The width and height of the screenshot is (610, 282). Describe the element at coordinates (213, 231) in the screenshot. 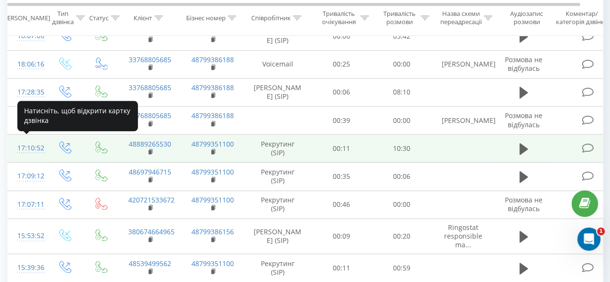

I see `a: 48799386156` at that location.